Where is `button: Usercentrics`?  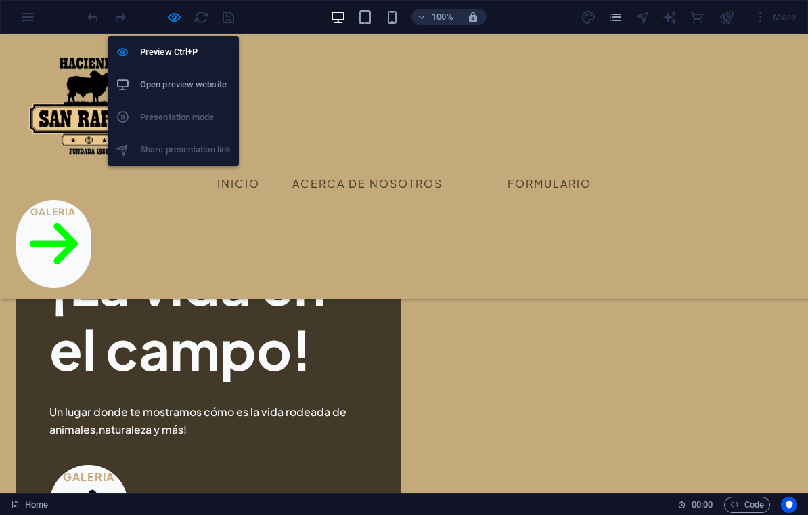 button: Usercentrics is located at coordinates (789, 504).